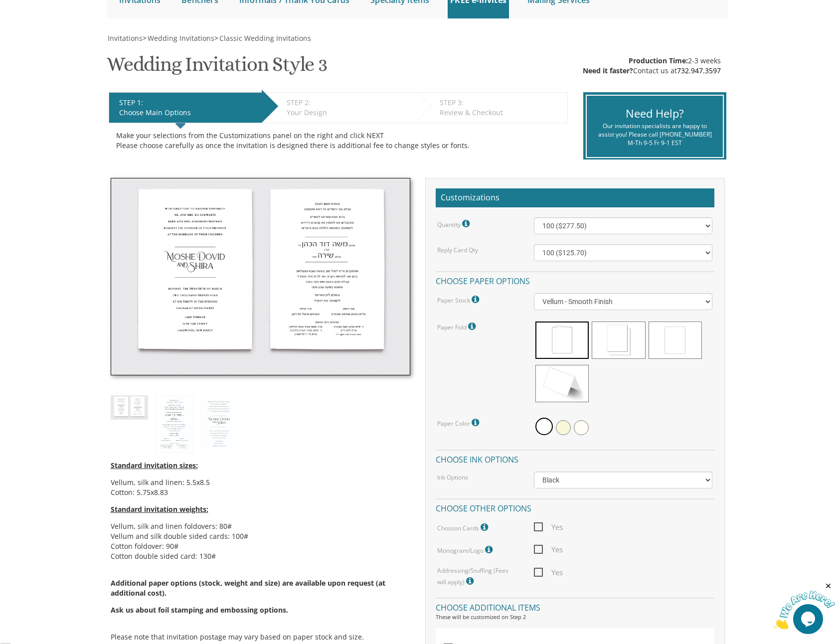 The image size is (835, 644). What do you see at coordinates (188, 103) in the screenshot?
I see `div: STEP 1:` at bounding box center [188, 103].